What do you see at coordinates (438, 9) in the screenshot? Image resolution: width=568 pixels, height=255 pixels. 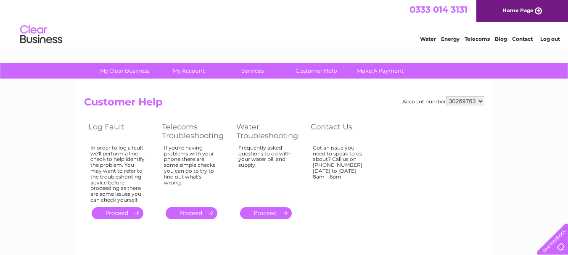 I see `span: 0333 014 3131` at bounding box center [438, 9].